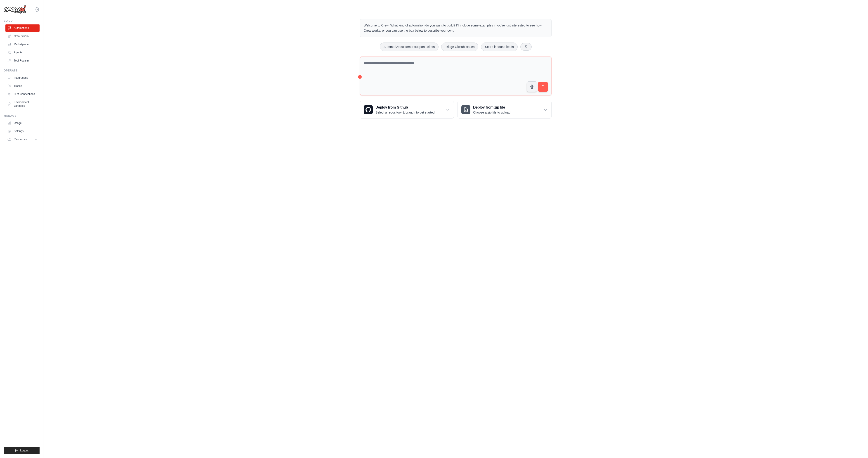  Describe the element at coordinates (20, 139) in the screenshot. I see `span: Resources` at that location.